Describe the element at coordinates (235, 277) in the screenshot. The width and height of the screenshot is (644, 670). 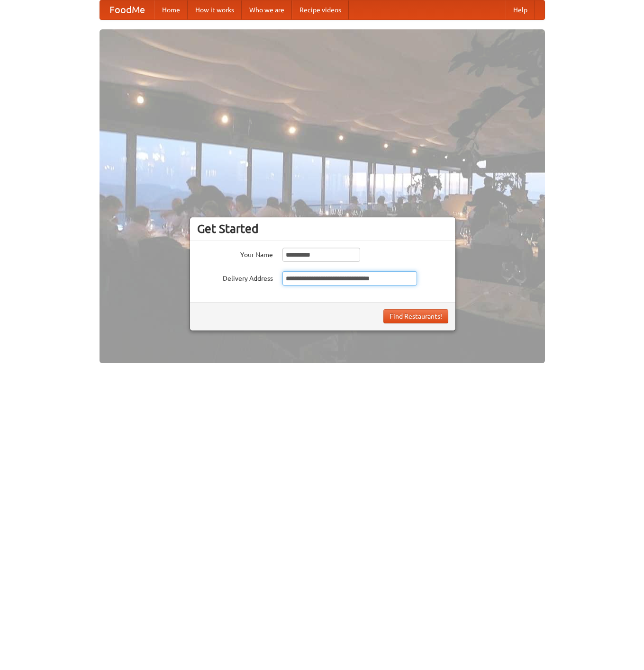
I see `label: Delivery Address` at that location.